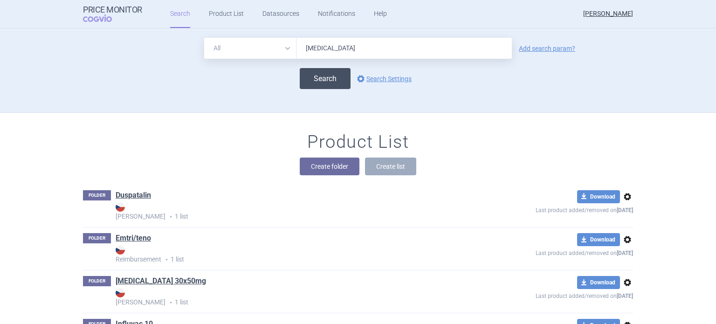 The image size is (716, 324). I want to click on strong: Price Monitor, so click(112, 10).